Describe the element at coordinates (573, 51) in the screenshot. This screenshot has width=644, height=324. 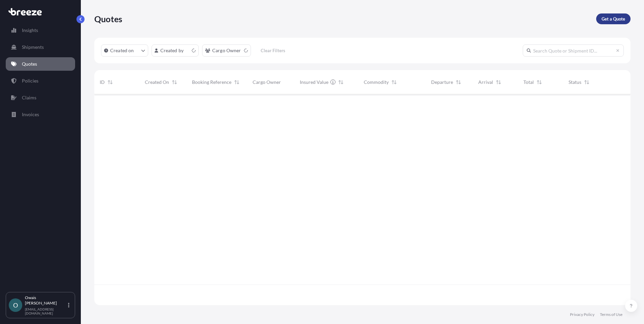
I see `input: Search Quote or Shipment ID...` at that location.